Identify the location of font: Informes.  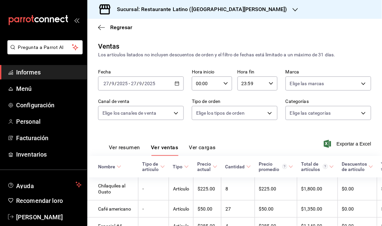
(28, 72).